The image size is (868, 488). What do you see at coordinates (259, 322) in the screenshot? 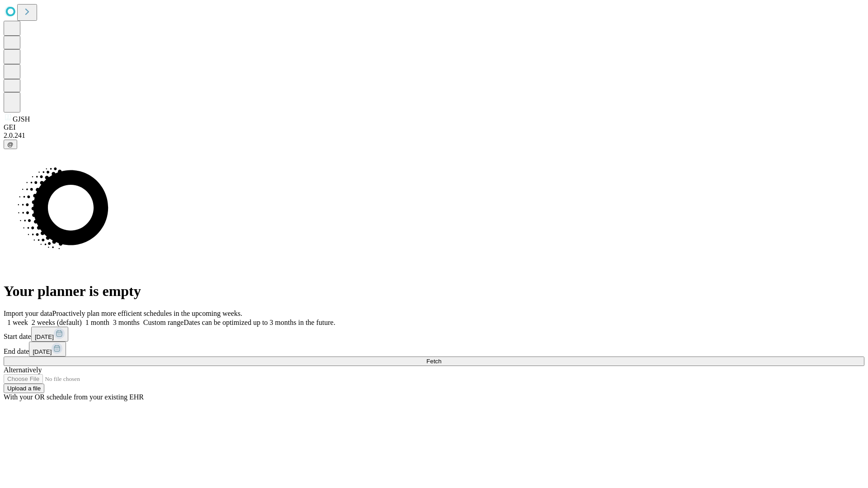
I see `span: Dates can be optimized up to 3 months in the future.` at bounding box center [259, 322].